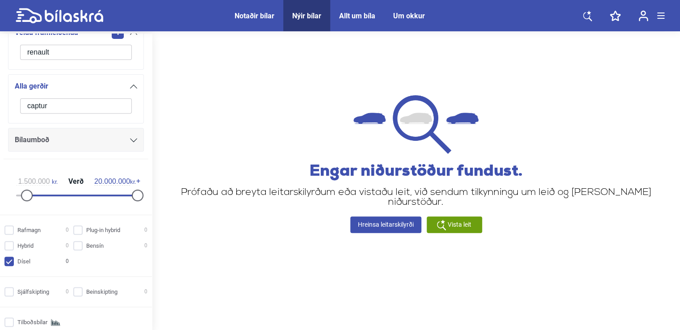  What do you see at coordinates (76, 182) in the screenshot?
I see `span: Verð` at bounding box center [76, 182].